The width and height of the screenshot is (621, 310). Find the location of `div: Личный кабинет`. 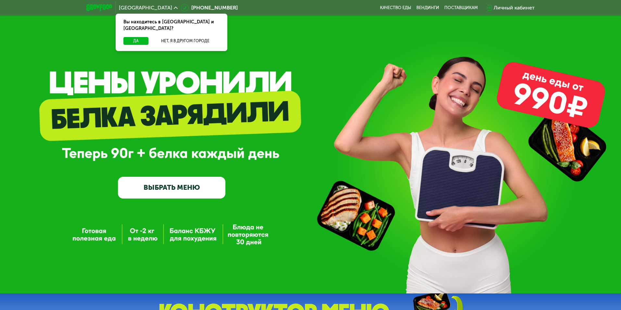

div: Личный кабинет is located at coordinates (514, 8).